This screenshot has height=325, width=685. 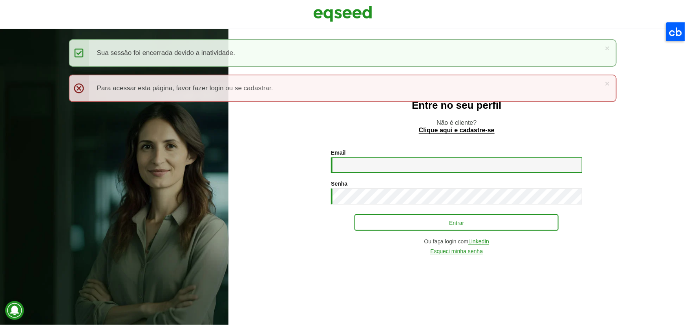 I want to click on button: Entrar, so click(x=457, y=223).